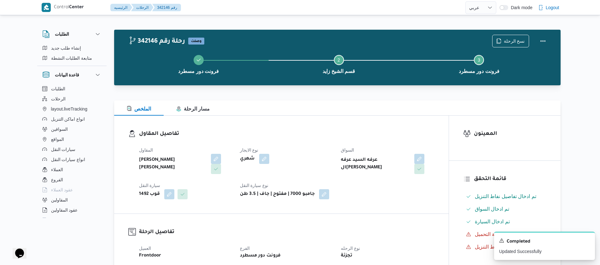  Describe the element at coordinates (247, 159) in the screenshot. I see `b: شهري` at that location.